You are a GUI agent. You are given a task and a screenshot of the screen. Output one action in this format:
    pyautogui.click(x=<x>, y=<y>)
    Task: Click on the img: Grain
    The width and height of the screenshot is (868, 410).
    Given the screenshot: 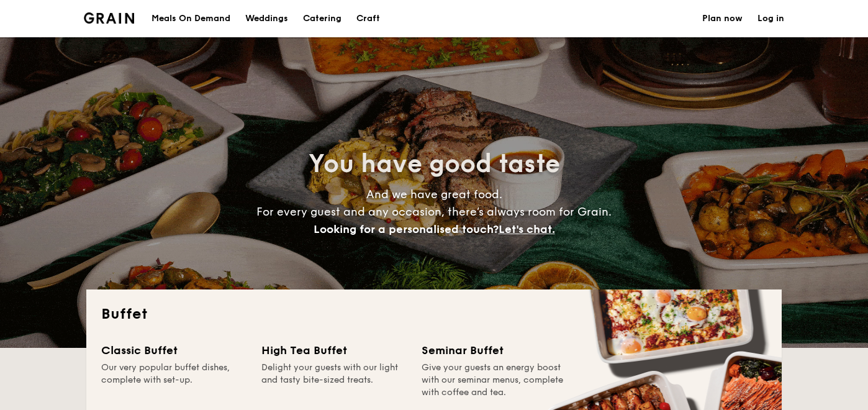 What is the action you would take?
    pyautogui.click(x=109, y=18)
    